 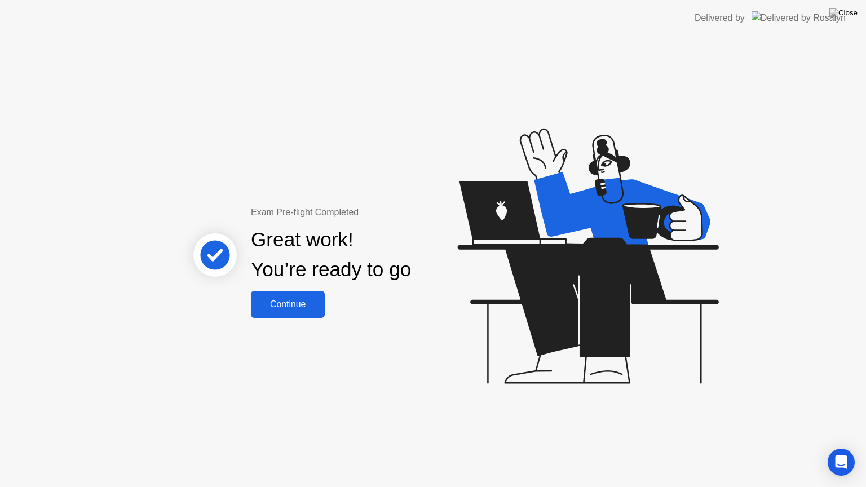 I want to click on img: Close, so click(x=843, y=13).